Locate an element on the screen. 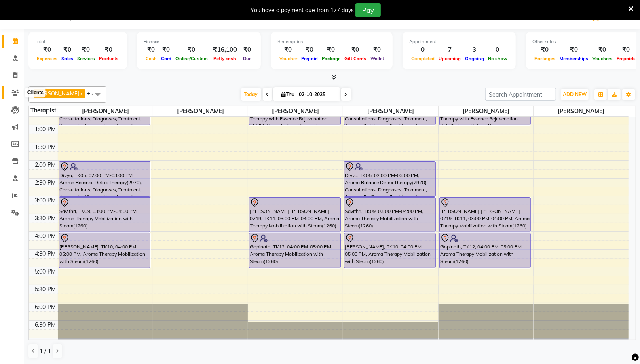  span: Services is located at coordinates (86, 59).